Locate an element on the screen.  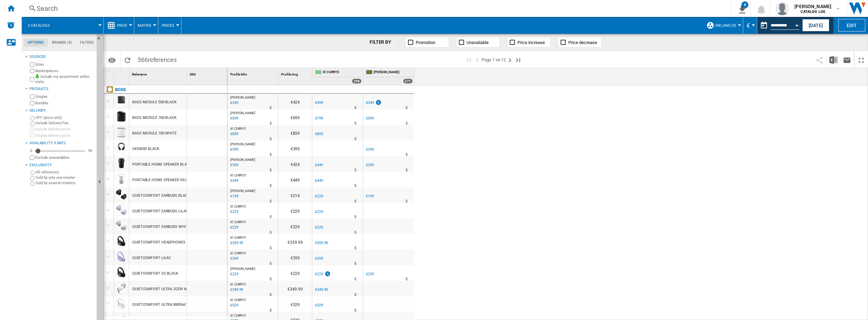
span: Price increase is located at coordinates (531, 43).